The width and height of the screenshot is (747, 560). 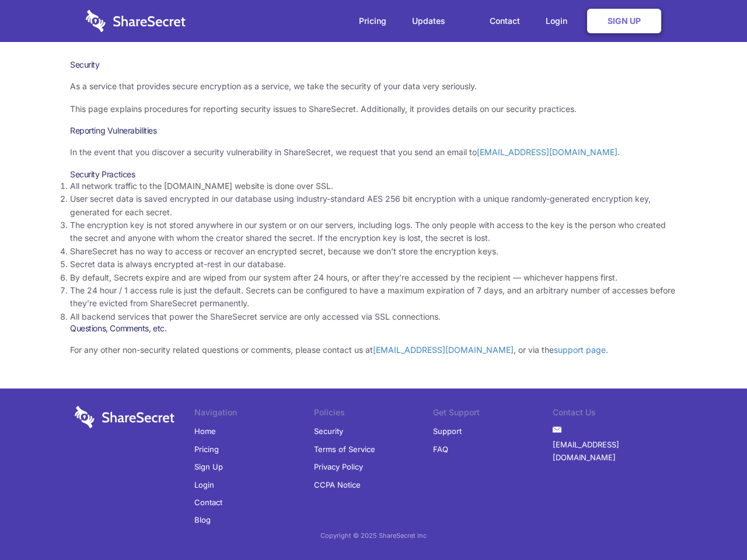 What do you see at coordinates (441, 449) in the screenshot?
I see `a: FAQ` at bounding box center [441, 449].